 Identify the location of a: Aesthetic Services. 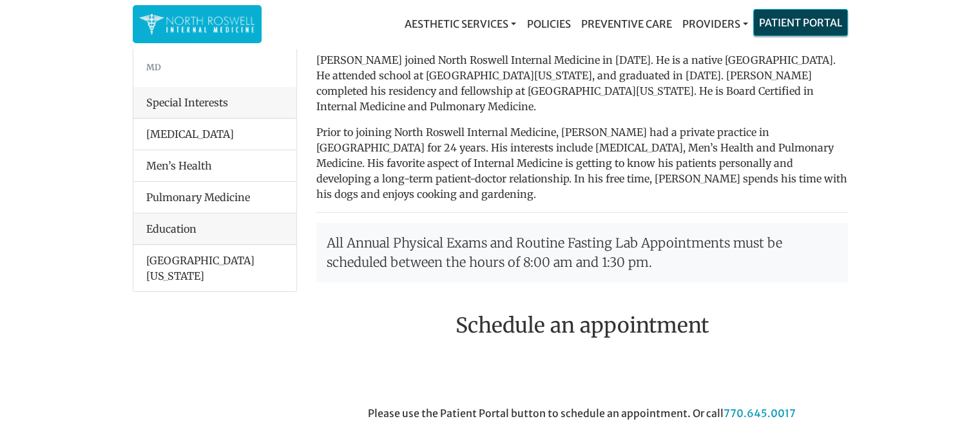
(461, 24).